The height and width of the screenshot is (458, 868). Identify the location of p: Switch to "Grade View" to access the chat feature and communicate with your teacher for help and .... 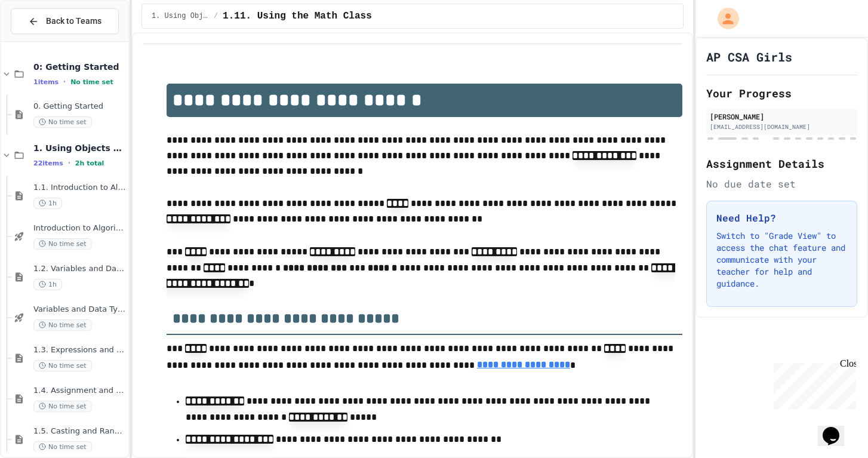
(781, 259).